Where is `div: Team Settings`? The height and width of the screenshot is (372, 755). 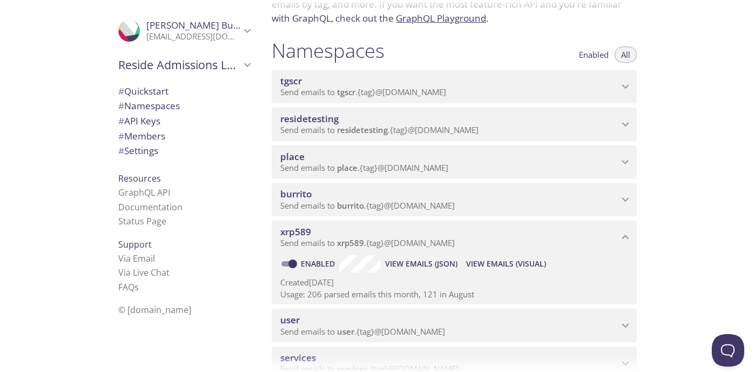
div: Team Settings is located at coordinates (184, 151).